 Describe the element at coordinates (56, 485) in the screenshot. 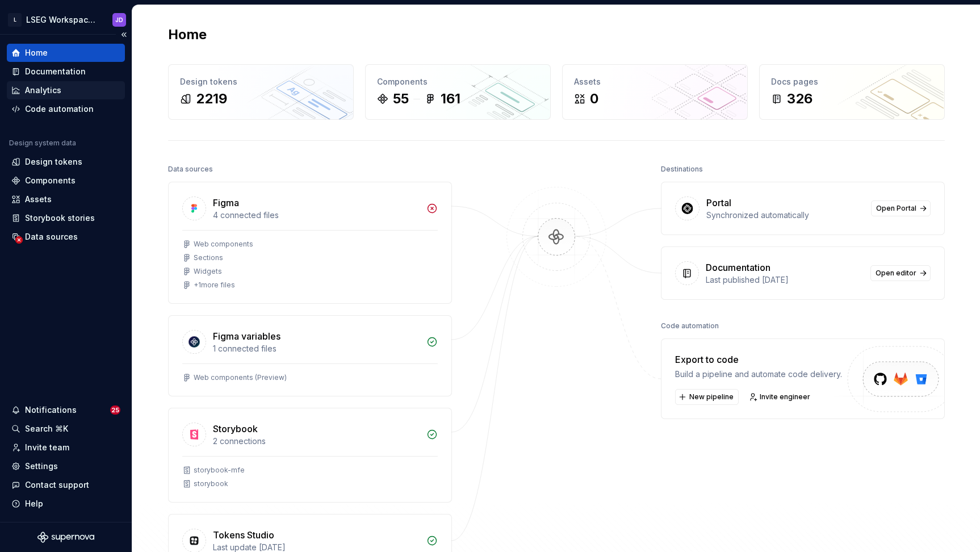

I see `div: Contact support` at that location.